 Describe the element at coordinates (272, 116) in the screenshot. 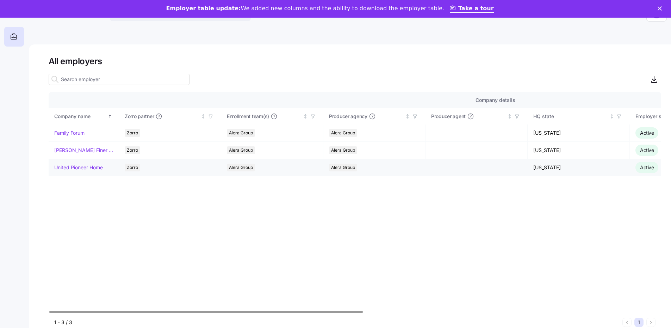

I see `th: Enrollment team(s)Not sorted` at that location.